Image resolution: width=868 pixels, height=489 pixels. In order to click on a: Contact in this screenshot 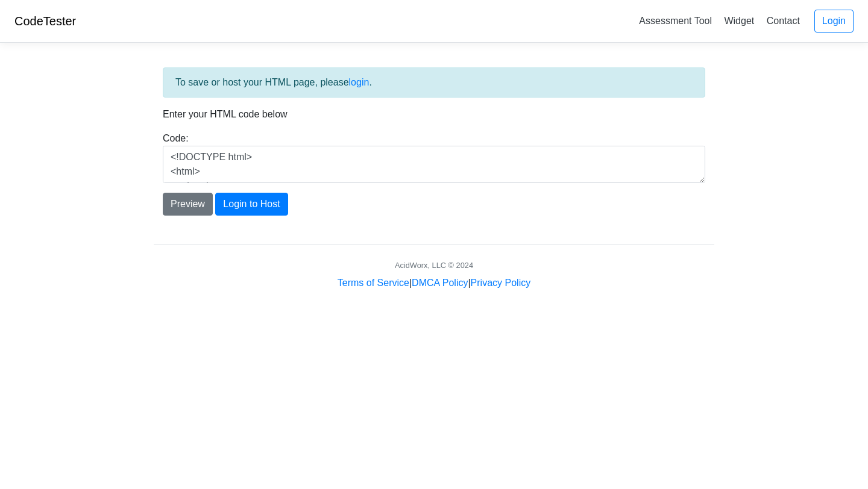, I will do `click(783, 20)`.